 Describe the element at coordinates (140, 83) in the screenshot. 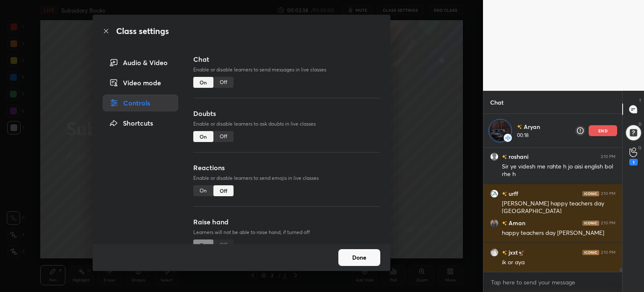

I see `div: Video mode` at that location.